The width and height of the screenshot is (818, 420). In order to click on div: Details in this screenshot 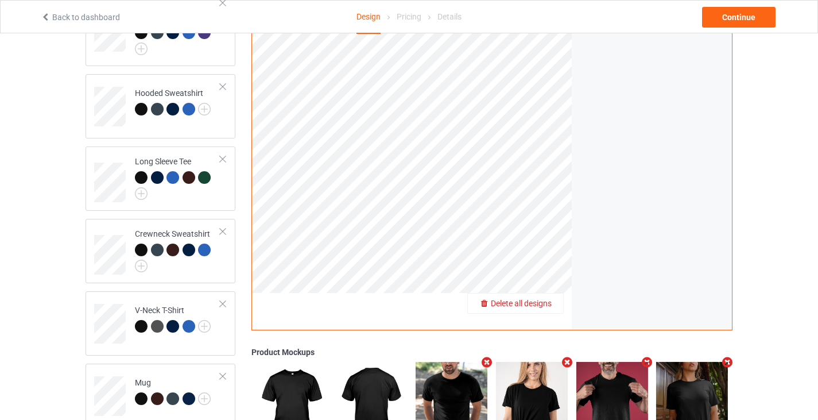, I will do `click(449, 17)`.